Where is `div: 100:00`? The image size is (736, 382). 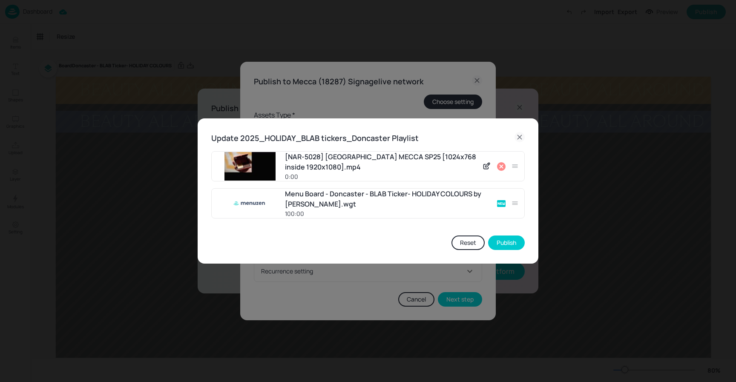
div: 100:00 is located at coordinates (388, 213).